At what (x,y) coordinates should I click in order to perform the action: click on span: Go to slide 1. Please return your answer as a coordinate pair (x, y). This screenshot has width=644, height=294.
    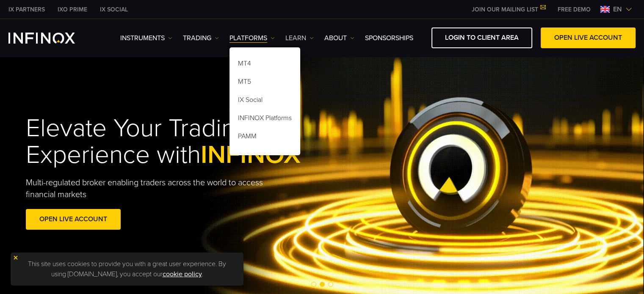
    Looking at the image, I should click on (314, 284).